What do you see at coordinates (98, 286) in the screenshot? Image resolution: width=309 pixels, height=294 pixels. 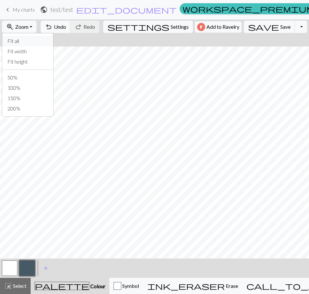 I see `span: Colour` at bounding box center [98, 286].